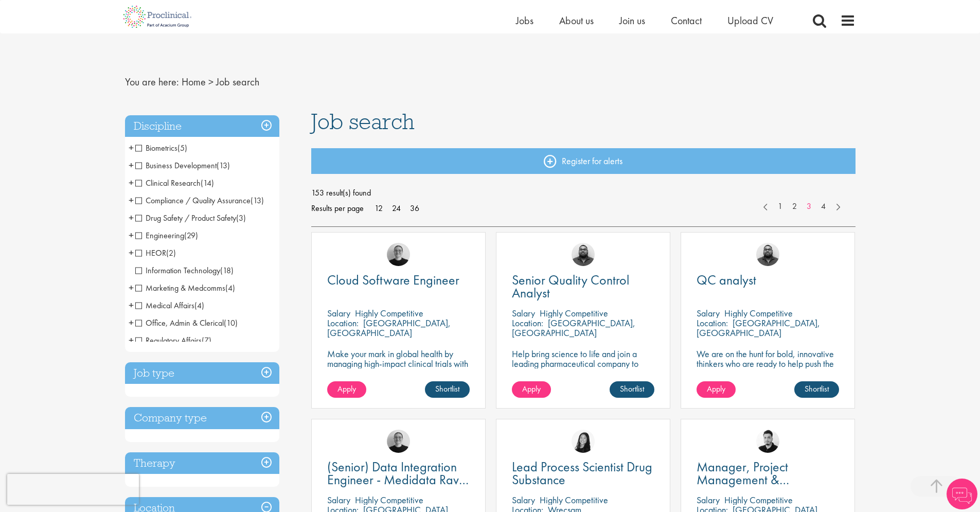 This screenshot has width=980, height=512. Describe the element at coordinates (582, 473) in the screenshot. I see `span: Lead Process Scientist Drug Substance` at that location.